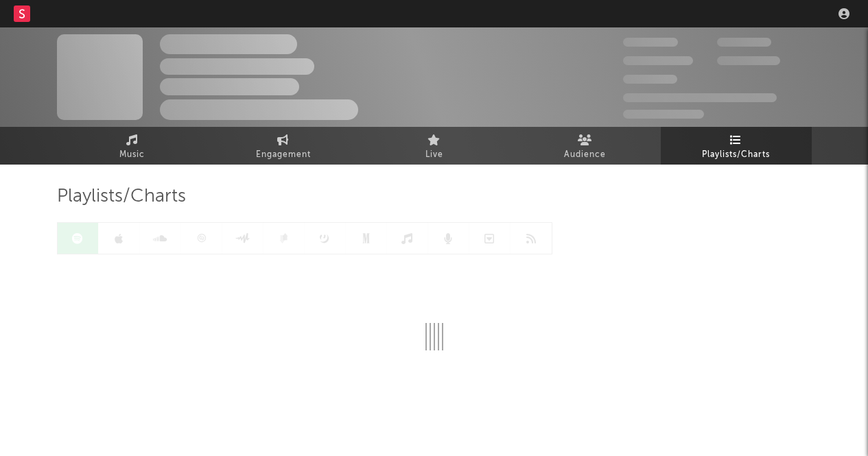 Image resolution: width=868 pixels, height=456 pixels. What do you see at coordinates (663, 114) in the screenshot?
I see `span: Jump Score: 85.0` at bounding box center [663, 114].